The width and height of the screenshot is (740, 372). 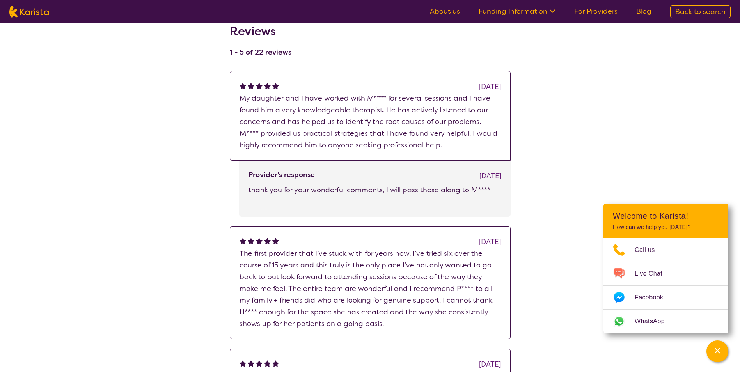 I want to click on a: About us, so click(x=445, y=11).